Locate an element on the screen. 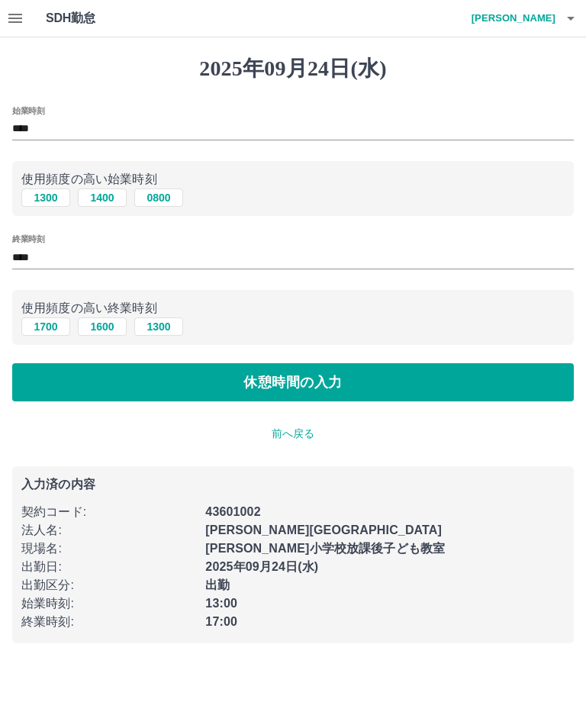  button: 1600 is located at coordinates (102, 326).